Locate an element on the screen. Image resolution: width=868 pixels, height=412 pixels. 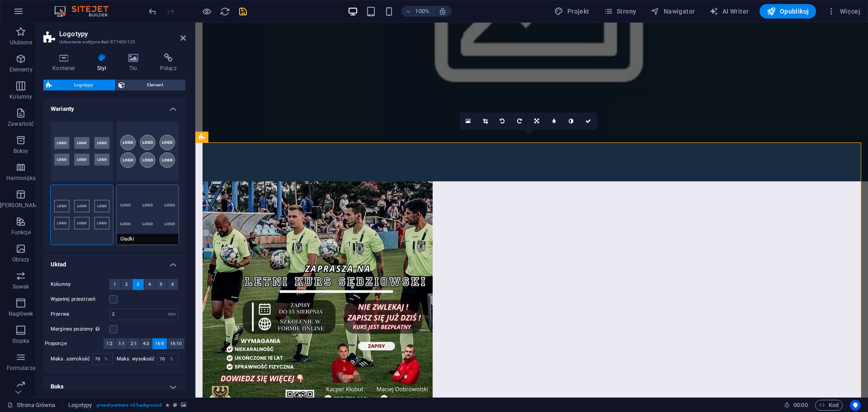
button: Strony is located at coordinates (621, 11).